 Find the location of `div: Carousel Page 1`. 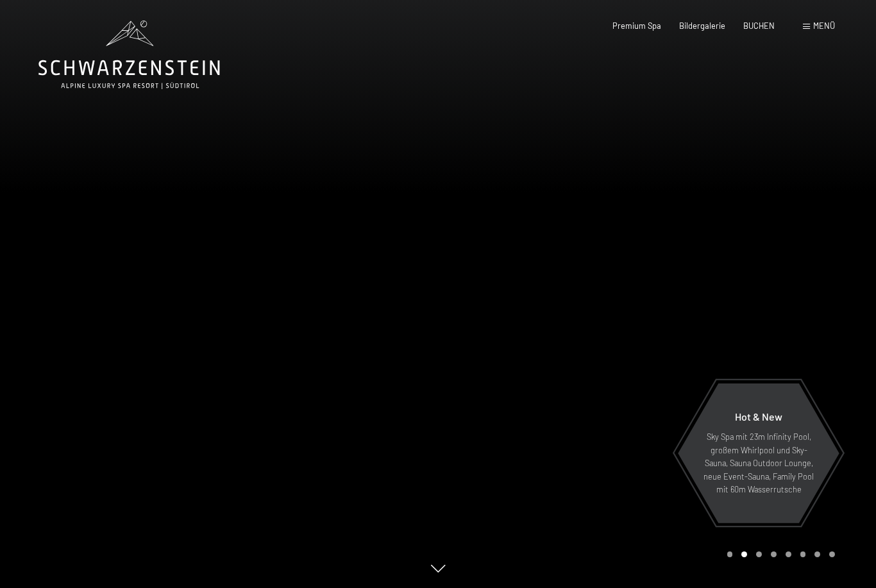

div: Carousel Page 1 is located at coordinates (730, 554).